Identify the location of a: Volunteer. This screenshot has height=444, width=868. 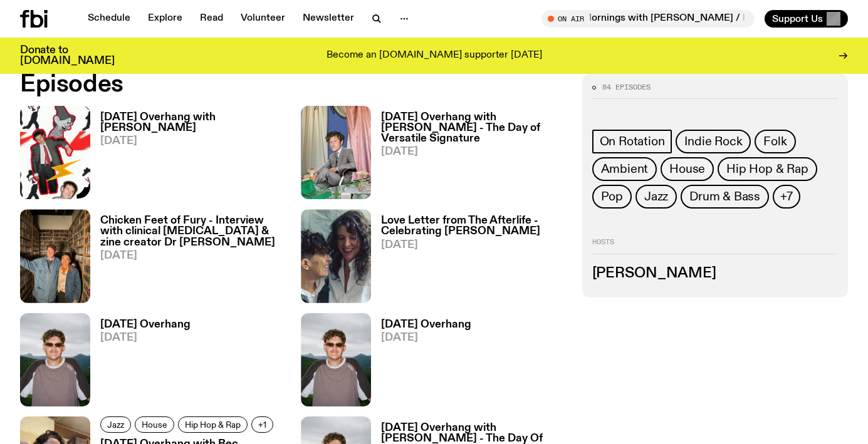
(263, 19).